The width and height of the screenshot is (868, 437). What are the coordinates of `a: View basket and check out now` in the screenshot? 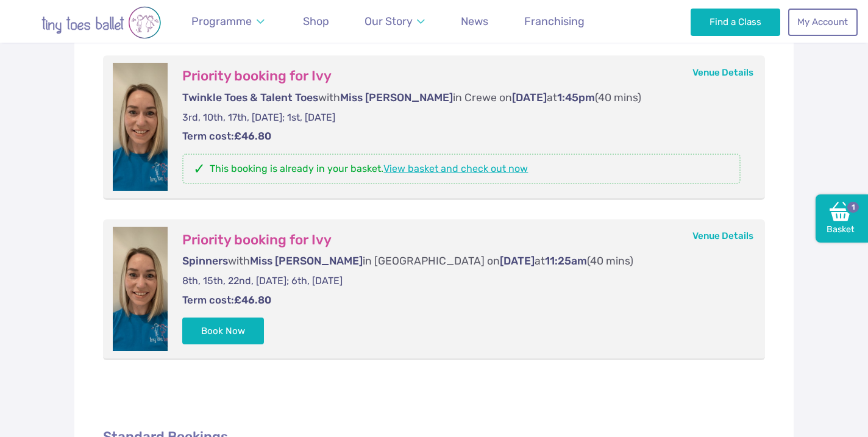 It's located at (455, 168).